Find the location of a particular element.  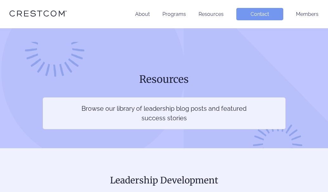

a: Members is located at coordinates (307, 14).